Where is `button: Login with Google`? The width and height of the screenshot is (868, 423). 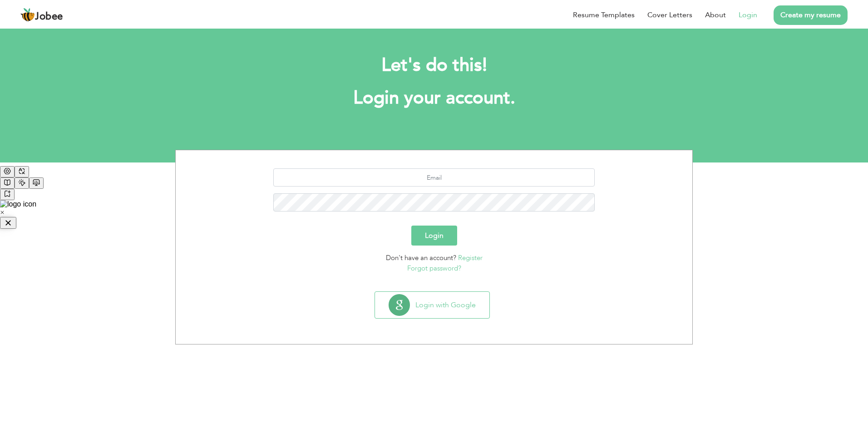 button: Login with Google is located at coordinates (432, 305).